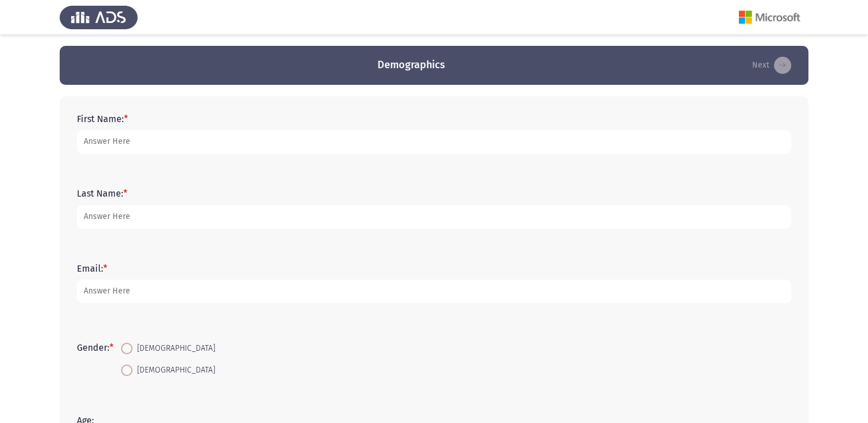  I want to click on label: Email:, so click(91, 268).